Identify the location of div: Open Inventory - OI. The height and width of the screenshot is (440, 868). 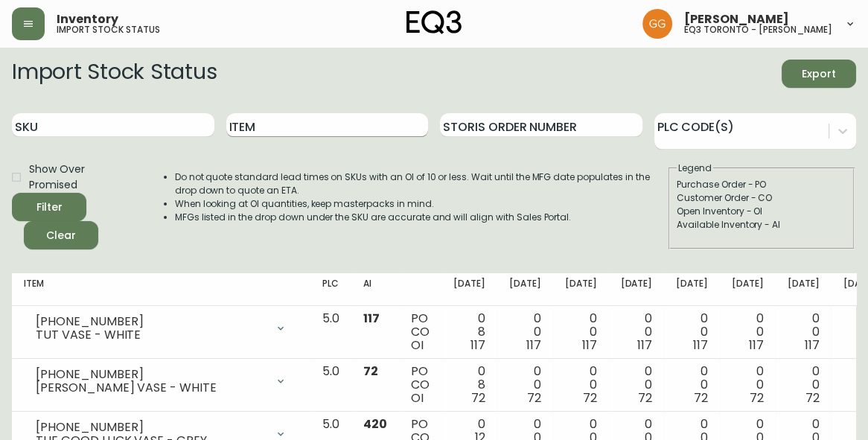
(761, 211).